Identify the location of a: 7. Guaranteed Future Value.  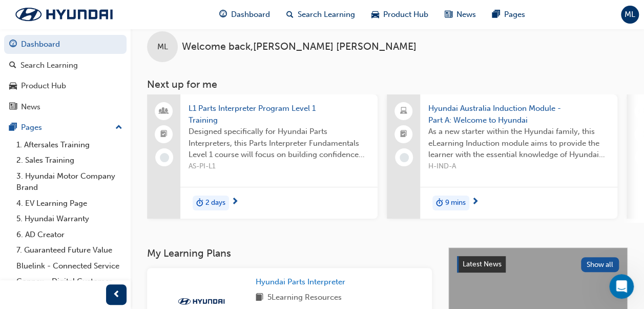
(69, 250).